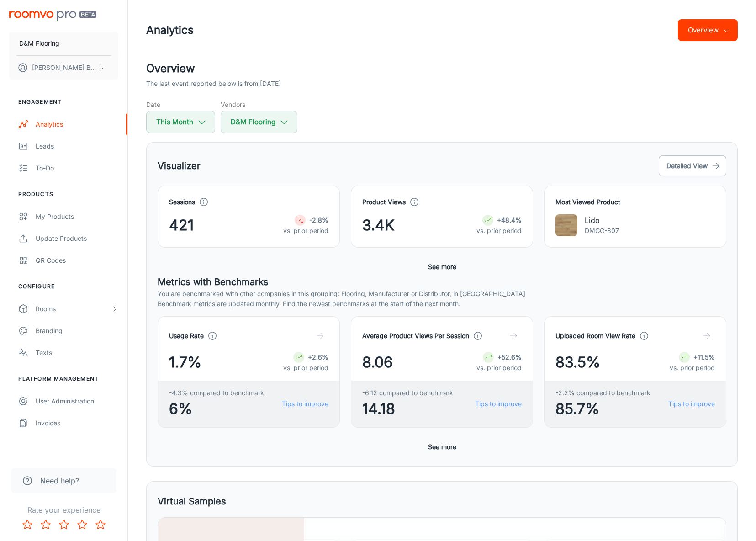 This screenshot has width=756, height=541. What do you see at coordinates (509, 357) in the screenshot?
I see `strong: +52.6%` at bounding box center [509, 357].